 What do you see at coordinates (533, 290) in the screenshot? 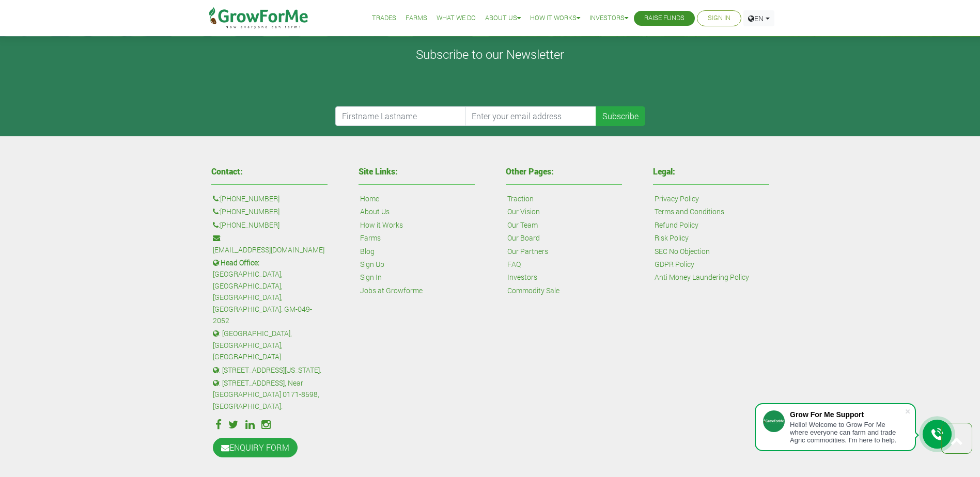
I see `a: Commodity Sale` at bounding box center [533, 290].